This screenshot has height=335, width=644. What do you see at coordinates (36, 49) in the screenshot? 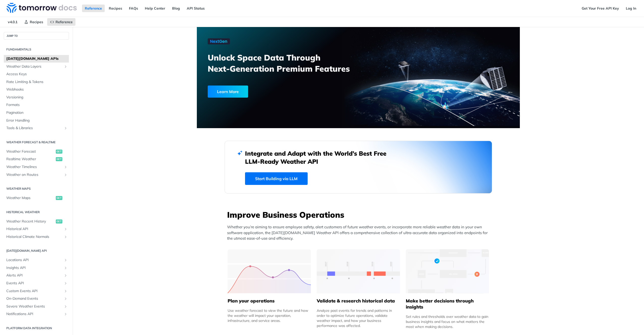
I see `h2: Fundamentals` at bounding box center [36, 49].